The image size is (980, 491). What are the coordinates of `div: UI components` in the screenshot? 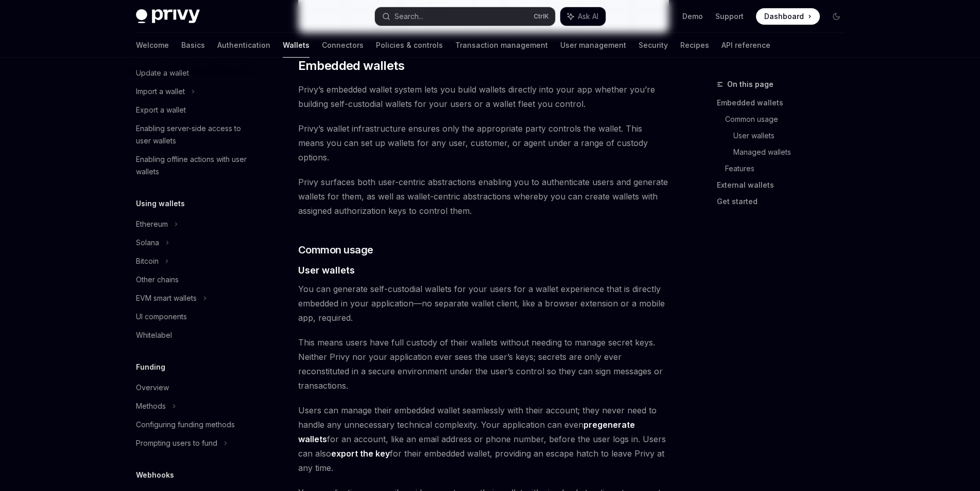 It's located at (161, 317).